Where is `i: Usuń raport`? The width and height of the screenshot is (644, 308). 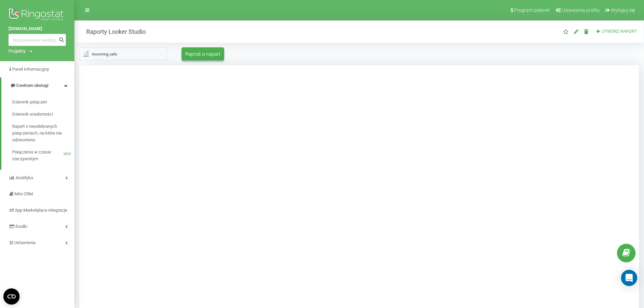
i: Usuń raport is located at coordinates (586, 31).